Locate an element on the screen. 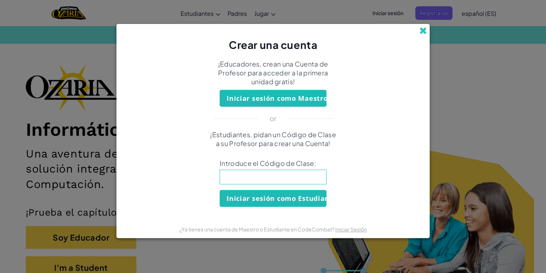 This screenshot has height=273, width=546. button: Iniciar sesión como Maestro is located at coordinates (273, 98).